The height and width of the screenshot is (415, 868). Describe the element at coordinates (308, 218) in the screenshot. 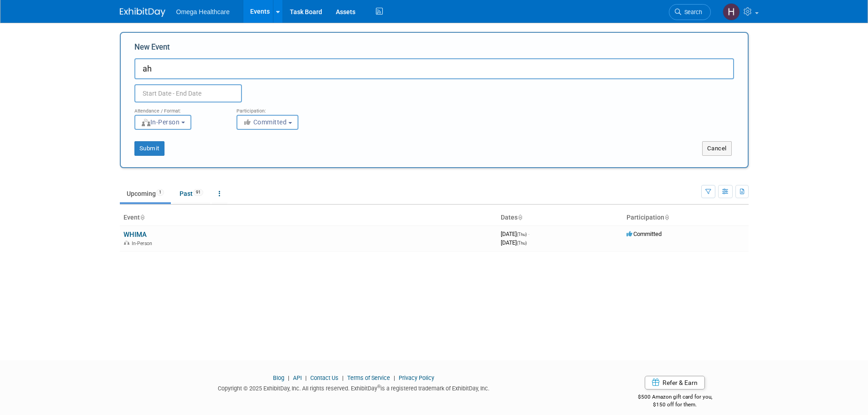

I see `th: Event` at that location.